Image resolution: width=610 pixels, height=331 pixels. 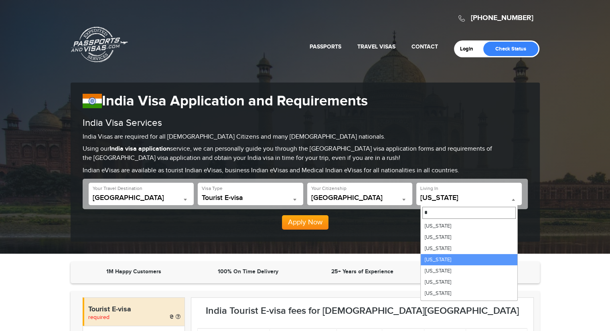 I want to click on a: Passports, so click(x=325, y=47).